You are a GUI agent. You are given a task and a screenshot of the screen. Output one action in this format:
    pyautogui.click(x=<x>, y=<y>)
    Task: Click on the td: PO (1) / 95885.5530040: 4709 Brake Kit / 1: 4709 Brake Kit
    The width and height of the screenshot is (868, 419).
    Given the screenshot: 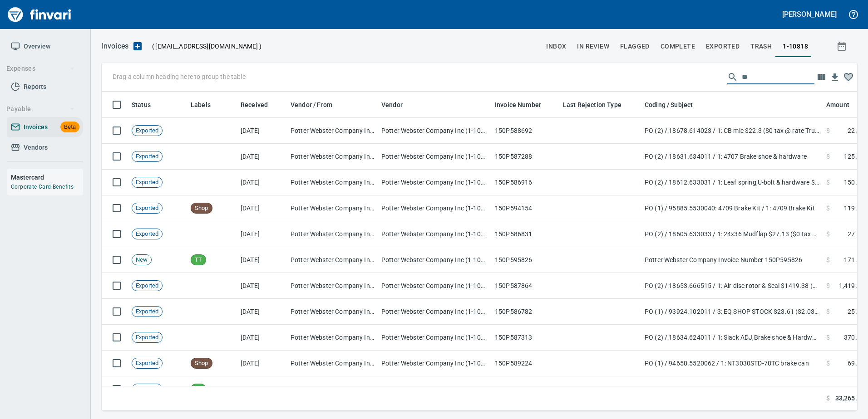 What is the action you would take?
    pyautogui.click(x=732, y=208)
    